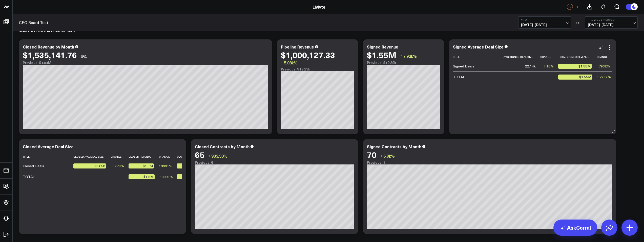  I want to click on div: Pipeline Revenue, so click(298, 46).